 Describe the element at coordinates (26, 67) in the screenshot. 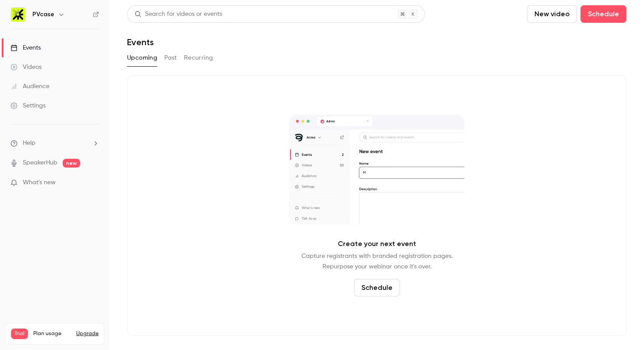

I see `div: Videos` at that location.